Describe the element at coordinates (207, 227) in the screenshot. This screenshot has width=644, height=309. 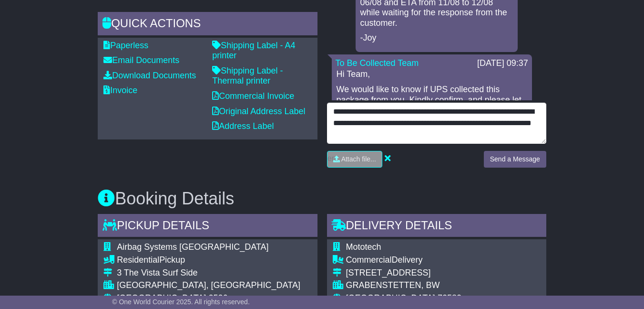
I see `div: Pickup Details` at that location.